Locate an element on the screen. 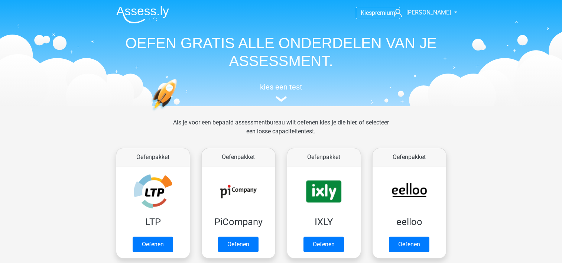 Image resolution: width=562 pixels, height=263 pixels. img: assessment is located at coordinates (281, 99).